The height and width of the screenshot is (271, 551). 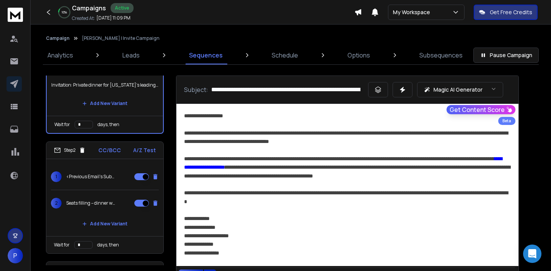 I want to click on button: Campaign, so click(x=58, y=38).